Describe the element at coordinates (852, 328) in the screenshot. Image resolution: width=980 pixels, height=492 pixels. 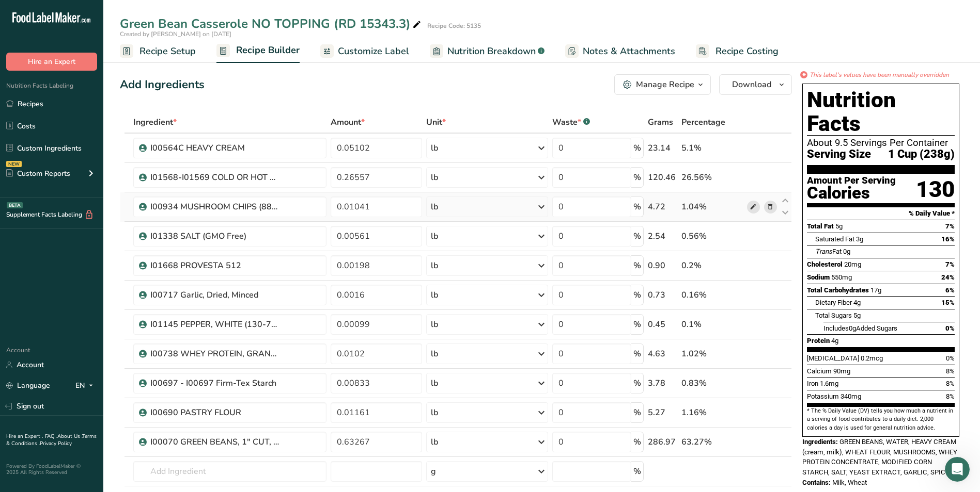
I see `span: 0g` at that location.